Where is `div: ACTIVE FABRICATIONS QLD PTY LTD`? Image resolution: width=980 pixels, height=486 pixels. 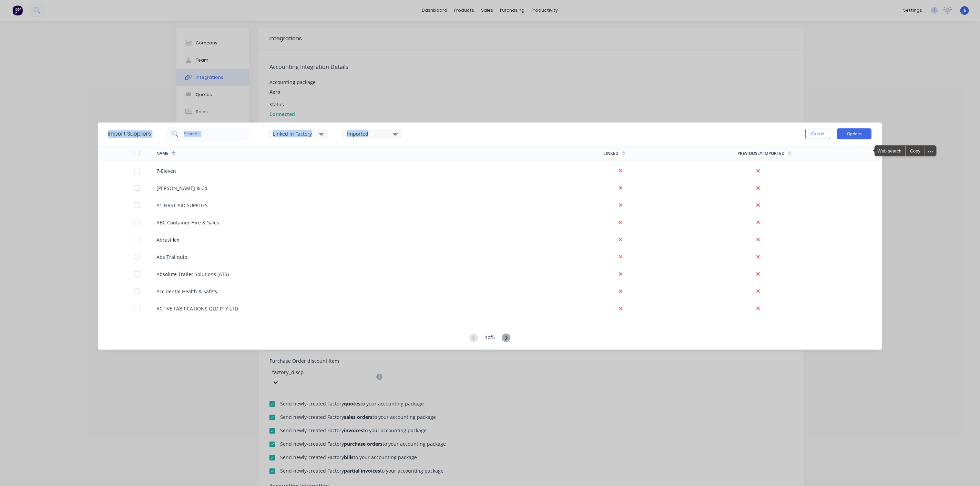
div: ACTIVE FABRICATIONS QLD PTY LTD is located at coordinates (197, 308).